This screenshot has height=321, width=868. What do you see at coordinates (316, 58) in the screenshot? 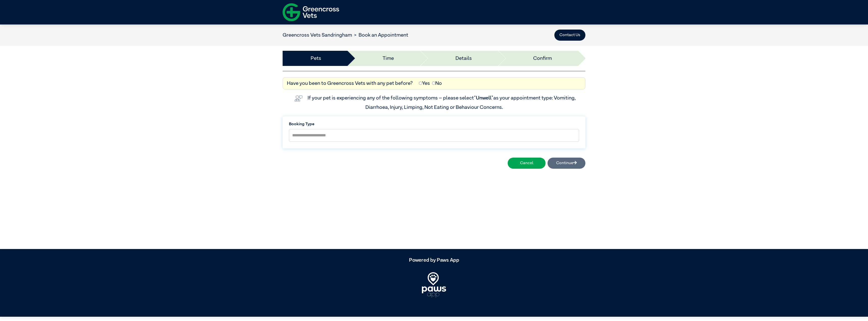
I see `a: Pets` at bounding box center [316, 58].